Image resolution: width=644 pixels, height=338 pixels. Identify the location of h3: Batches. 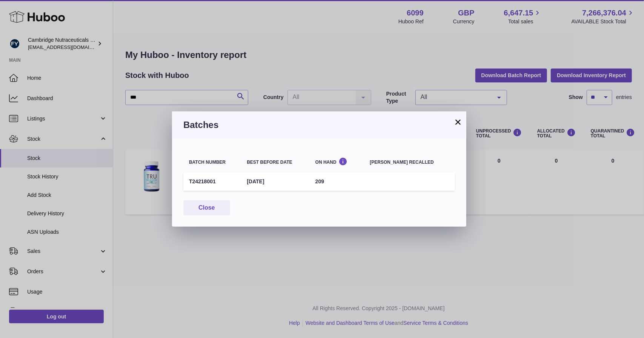
(319, 125).